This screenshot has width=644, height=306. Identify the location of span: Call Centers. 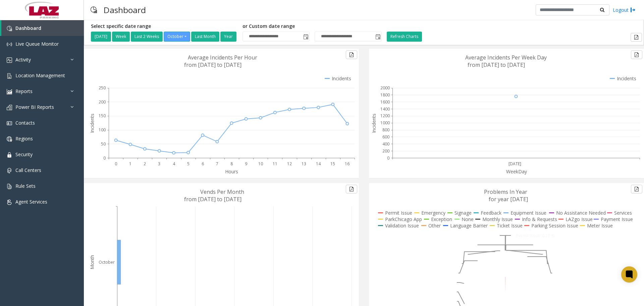
(28, 170).